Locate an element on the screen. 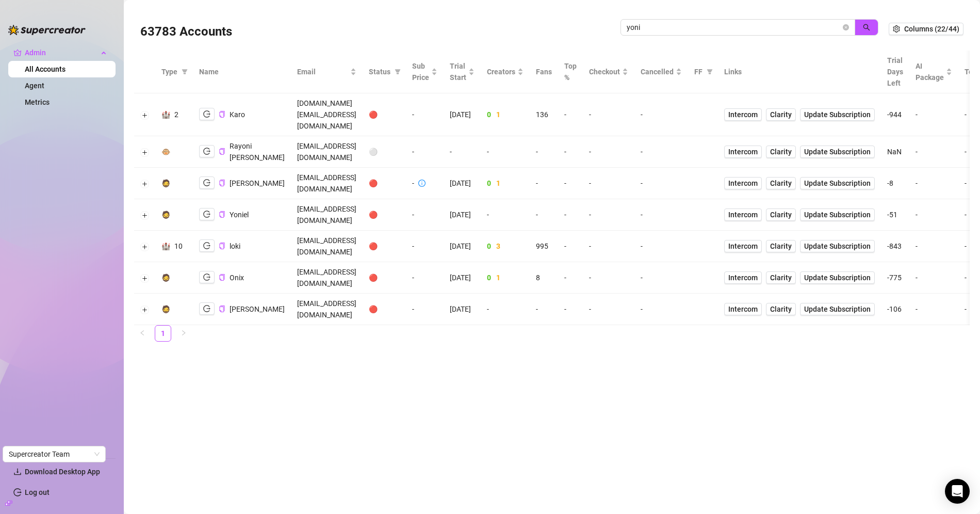  a: All Accounts is located at coordinates (45, 69).